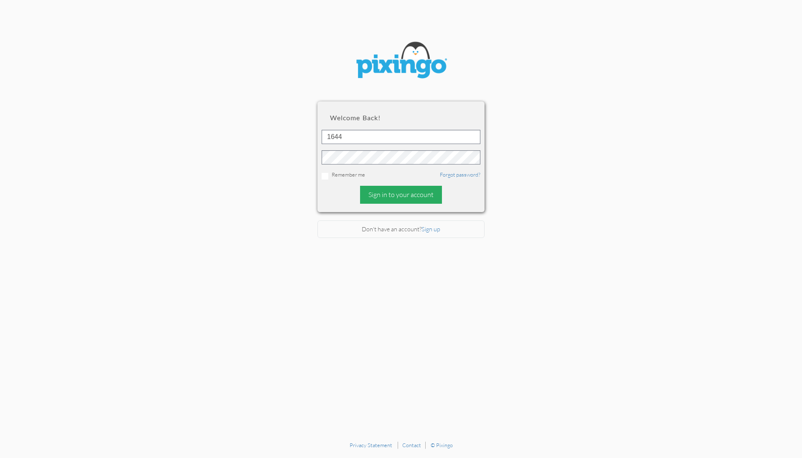  Describe the element at coordinates (460, 175) in the screenshot. I see `a: Forgot password?` at that location.